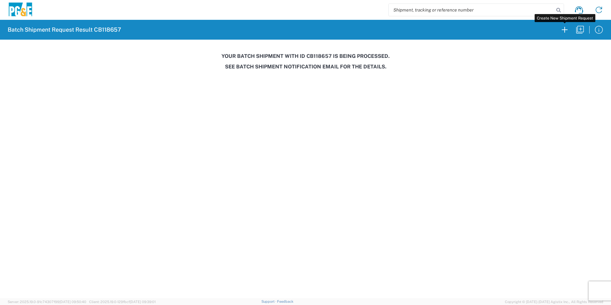 The height and width of the screenshot is (305, 611). What do you see at coordinates (472, 10) in the screenshot?
I see `input: Shipment, tracking or reference number` at bounding box center [472, 10].